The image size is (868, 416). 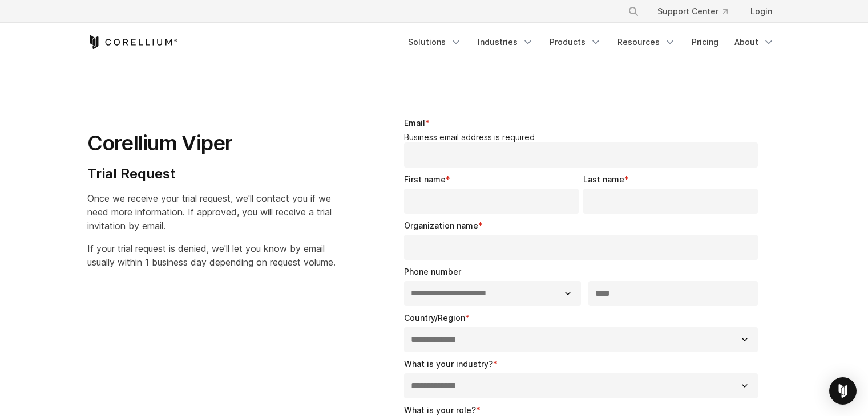 I want to click on h1: Corellium Viper, so click(x=211, y=143).